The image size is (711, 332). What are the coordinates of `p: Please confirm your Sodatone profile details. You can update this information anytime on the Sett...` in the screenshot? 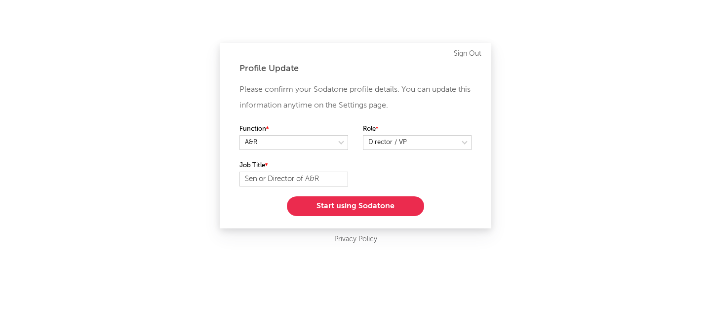 It's located at (356, 98).